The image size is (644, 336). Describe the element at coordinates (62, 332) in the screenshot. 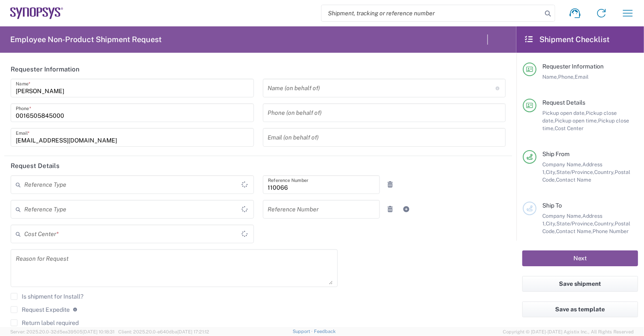

I see `span: Server: 2025.20.0-32d5ea39505` at that location.